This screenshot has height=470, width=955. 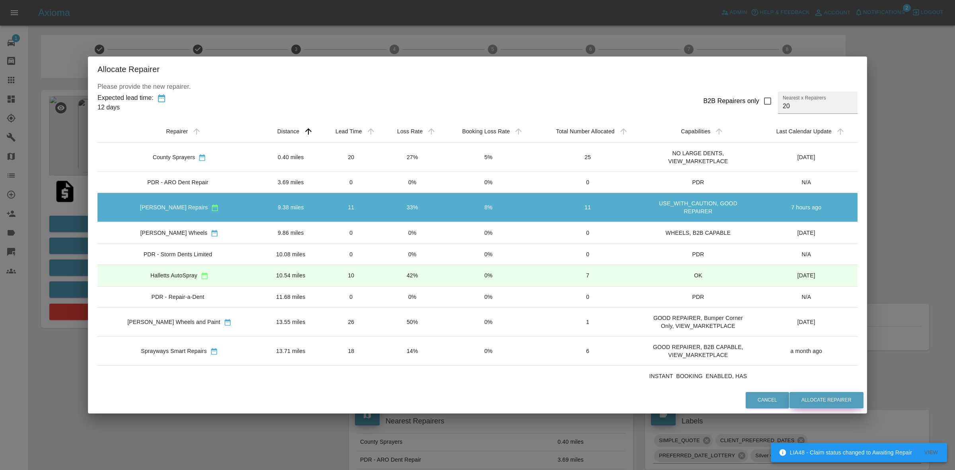 What do you see at coordinates (698, 233) in the screenshot?
I see `td: WHEELS, B2B CAPABLE` at bounding box center [698, 233].